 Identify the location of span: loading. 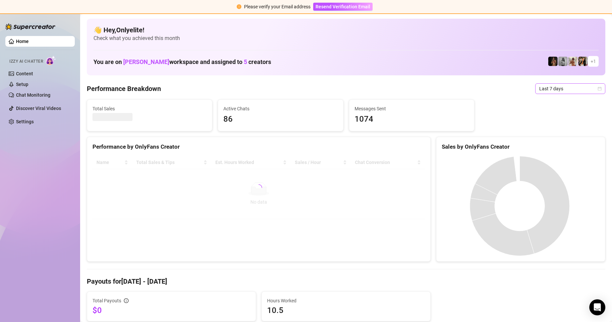
(259, 188).